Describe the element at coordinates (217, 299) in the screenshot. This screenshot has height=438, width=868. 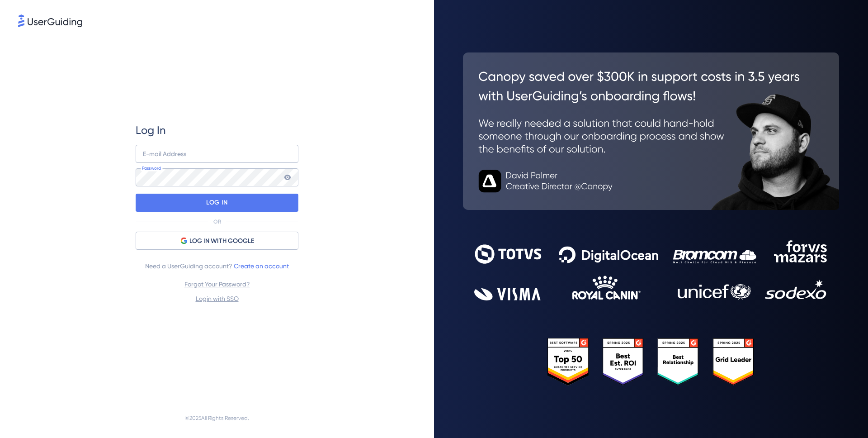
I see `a: Login with SSO` at that location.